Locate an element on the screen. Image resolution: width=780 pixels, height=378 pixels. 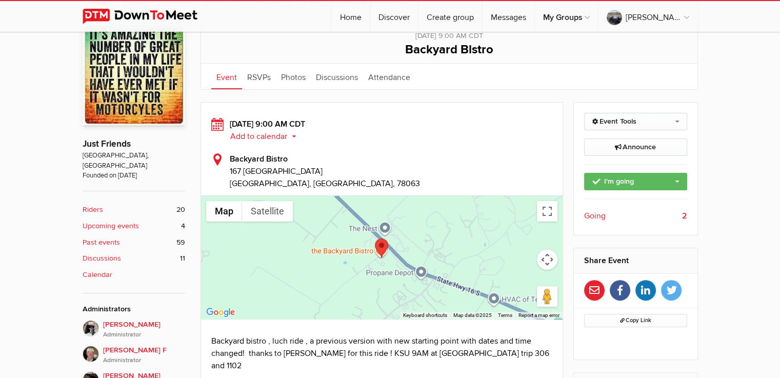
b: Discussions is located at coordinates (101, 258).